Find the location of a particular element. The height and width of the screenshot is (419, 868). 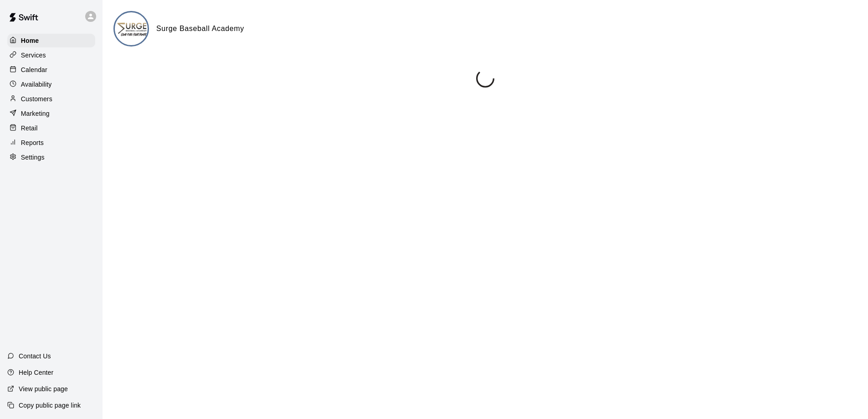

p: Copy public page link is located at coordinates (50, 405).